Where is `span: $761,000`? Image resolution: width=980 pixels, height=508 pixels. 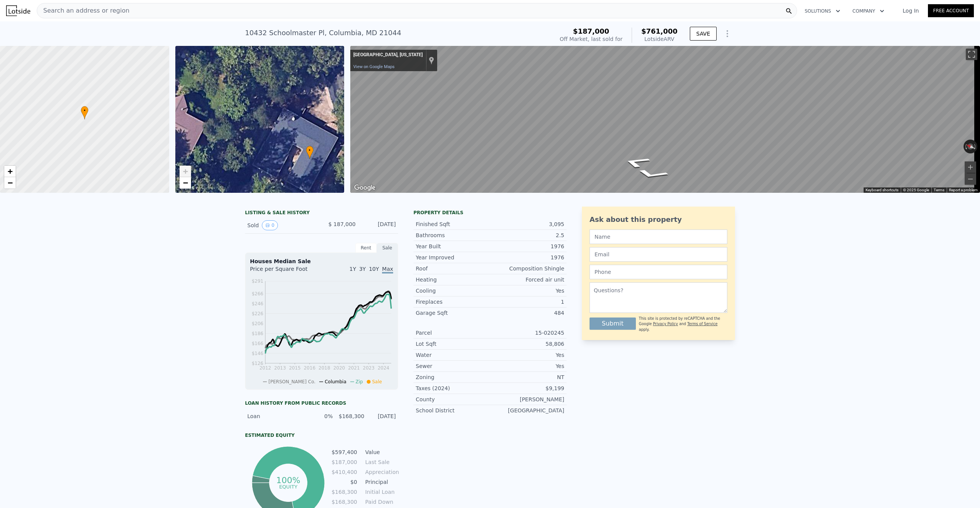 span: $761,000 is located at coordinates (659, 31).